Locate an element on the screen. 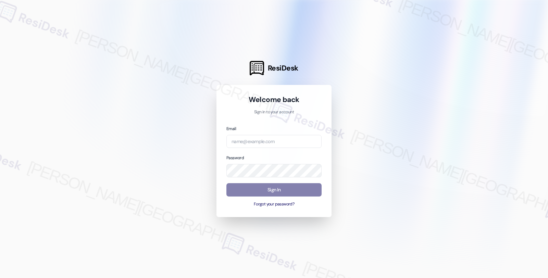 The width and height of the screenshot is (548, 278). input: name@example.com is located at coordinates (274, 141).